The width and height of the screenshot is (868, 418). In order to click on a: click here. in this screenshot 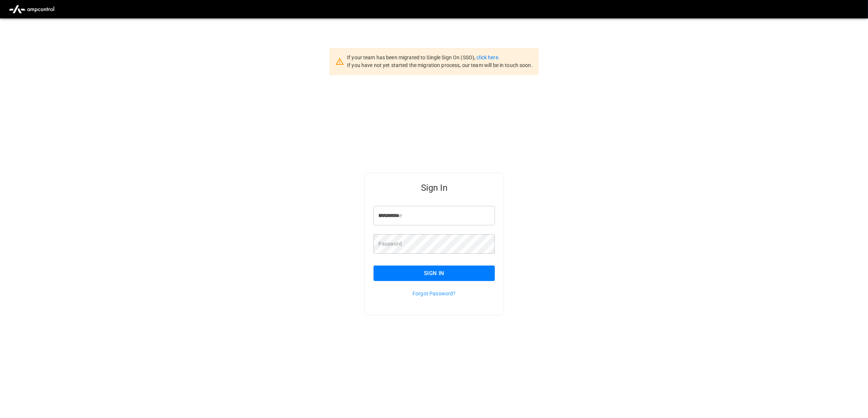, I will do `click(488, 57)`.